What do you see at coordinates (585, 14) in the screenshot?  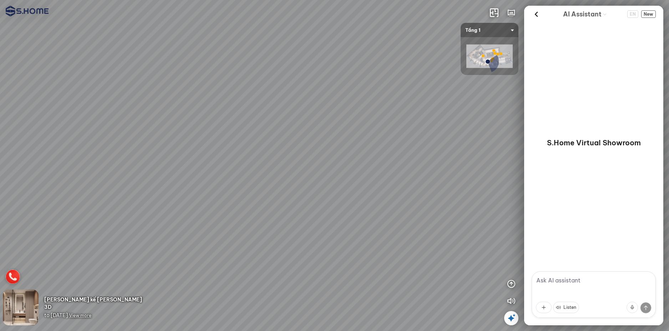 I see `div: AI Guide options` at bounding box center [585, 14].